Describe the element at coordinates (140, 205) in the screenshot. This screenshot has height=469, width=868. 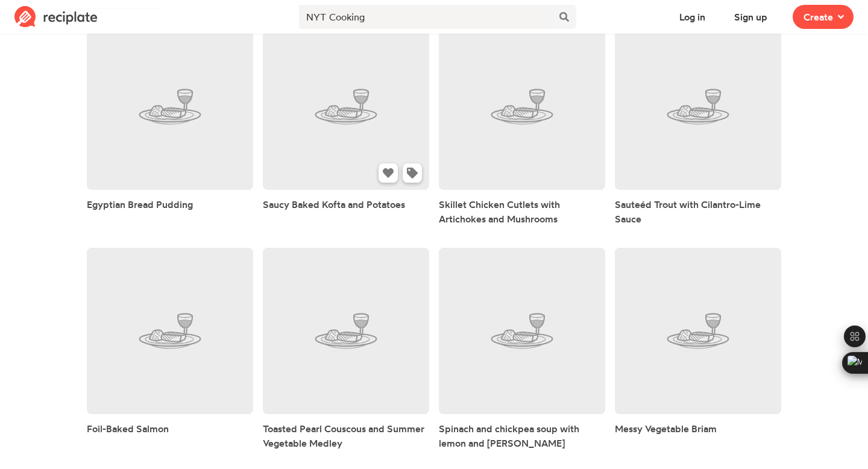
I see `a: Egyptian Bread Pudding` at that location.